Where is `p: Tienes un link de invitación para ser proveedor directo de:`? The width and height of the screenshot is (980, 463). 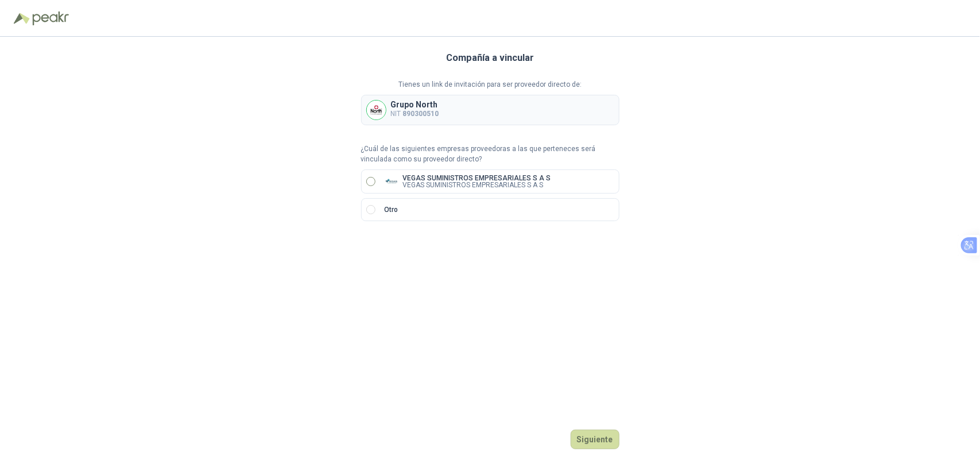
p: Tienes un link de invitación para ser proveedor directo de: is located at coordinates (491, 85).